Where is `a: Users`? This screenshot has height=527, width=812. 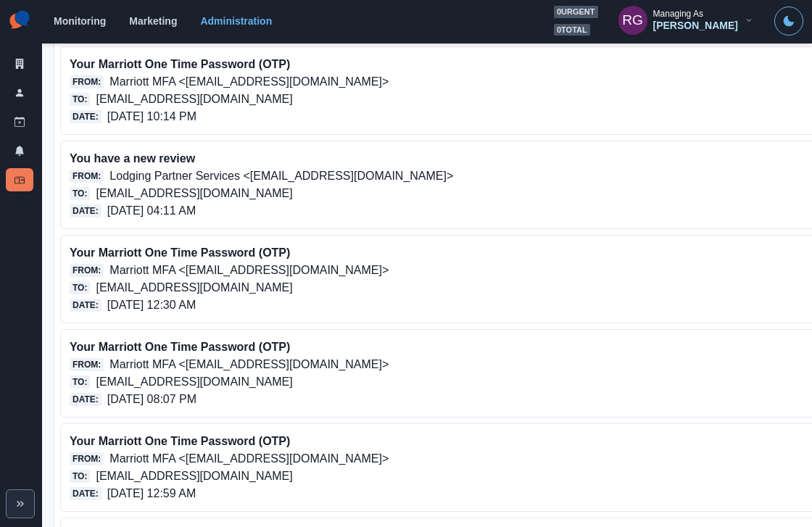
a: Users is located at coordinates (20, 93).